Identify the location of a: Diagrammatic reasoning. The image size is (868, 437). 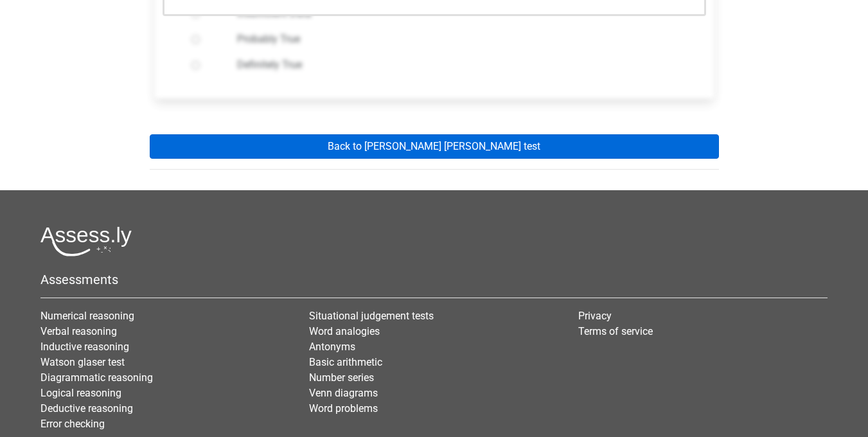
(96, 377).